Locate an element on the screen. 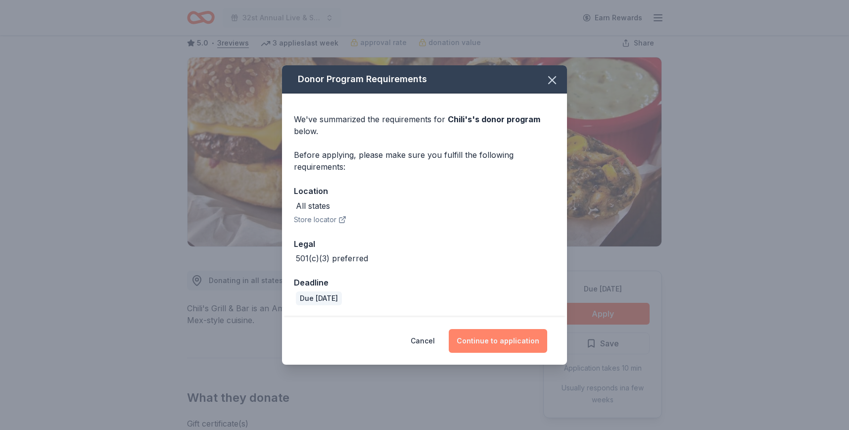  button: Continue to application is located at coordinates (498, 341).